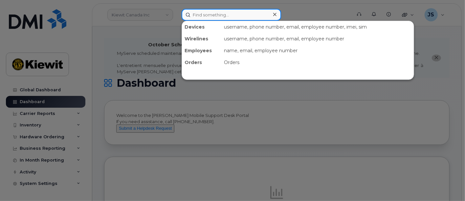  Describe the element at coordinates (202, 39) in the screenshot. I see `div: Wirelines` at that location.